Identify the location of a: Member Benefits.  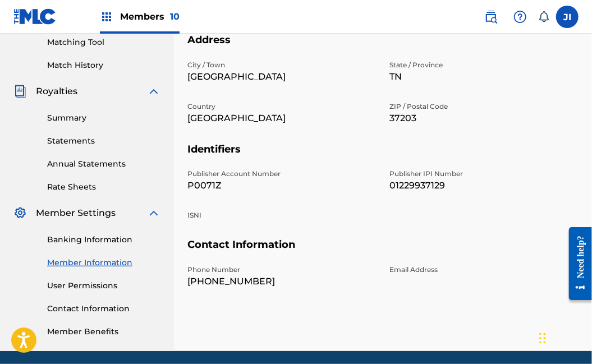
(104, 331).